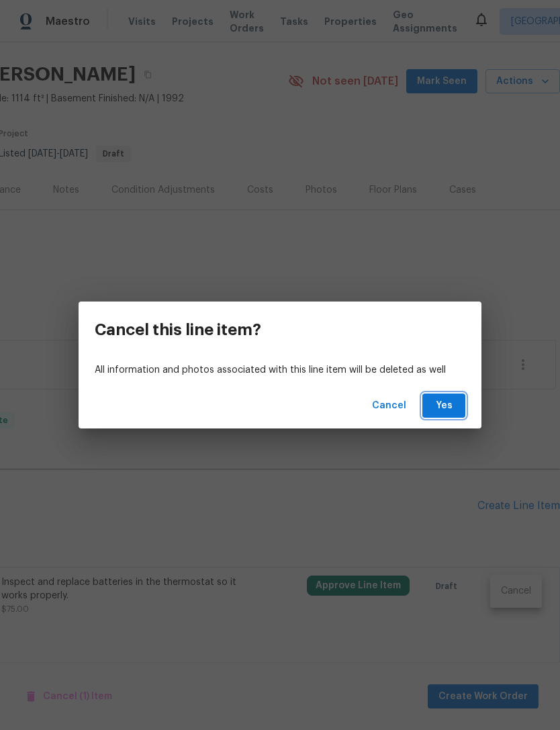 This screenshot has width=560, height=730. What do you see at coordinates (388, 406) in the screenshot?
I see `button: Cancel` at bounding box center [388, 406].